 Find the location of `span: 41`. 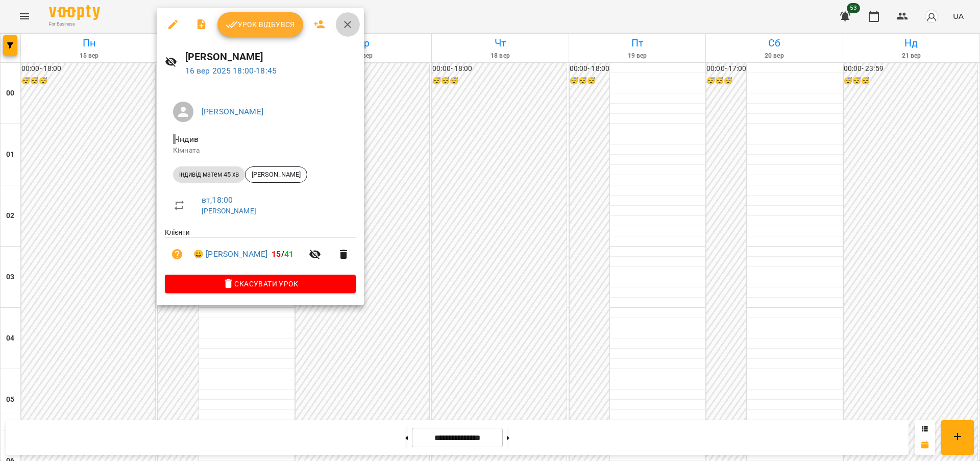

span: 41 is located at coordinates (289, 254).